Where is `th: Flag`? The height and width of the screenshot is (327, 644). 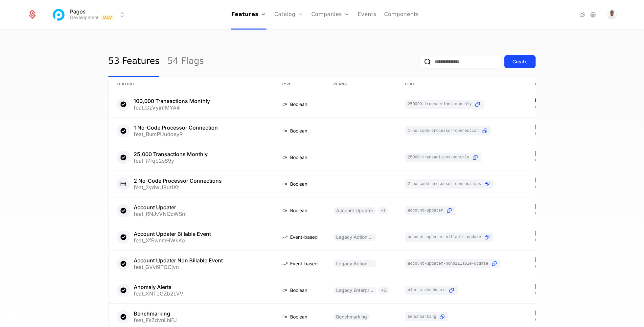
th: Flag is located at coordinates (462, 84).